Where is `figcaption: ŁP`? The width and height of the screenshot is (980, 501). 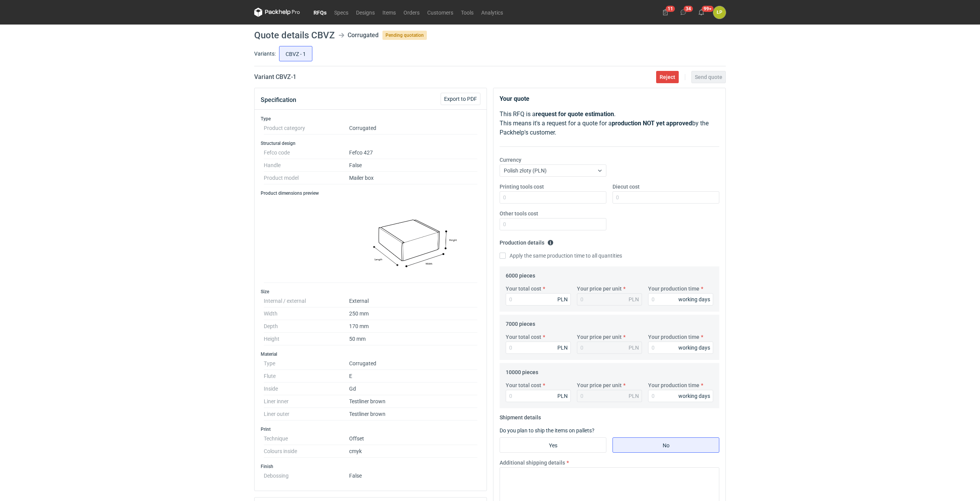 figcaption: ŁP is located at coordinates (720, 12).